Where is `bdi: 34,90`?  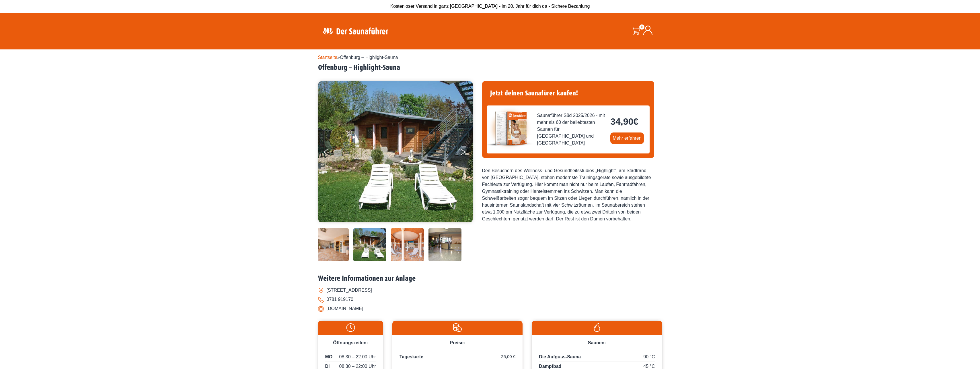
bdi: 34,90 is located at coordinates (625, 121).